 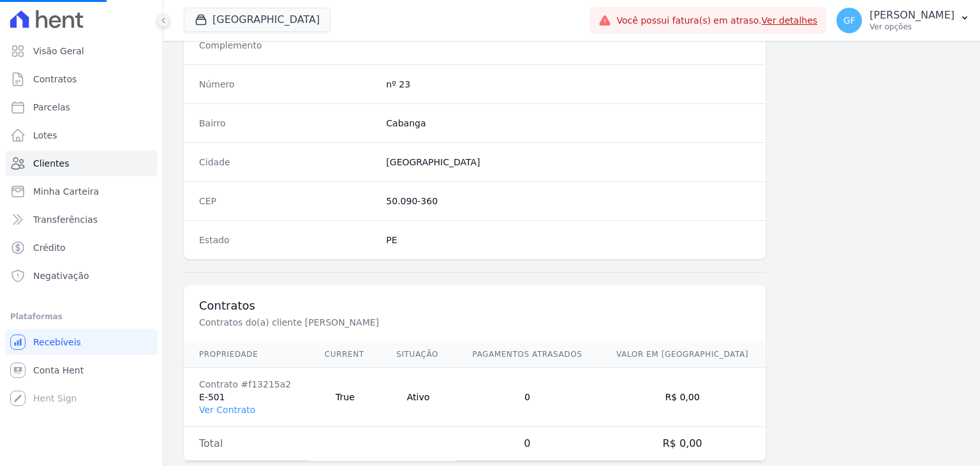 What do you see at coordinates (345, 354) in the screenshot?
I see `th: Current` at bounding box center [345, 354].